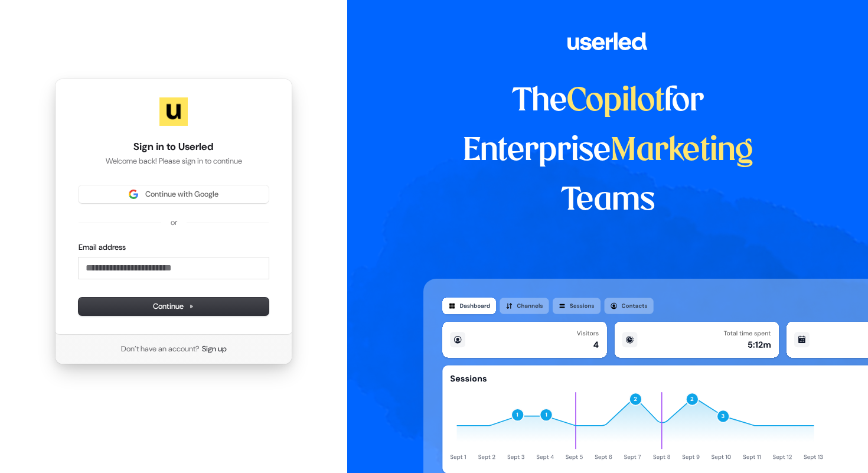  What do you see at coordinates (174, 306) in the screenshot?
I see `button: Continue` at bounding box center [174, 306].